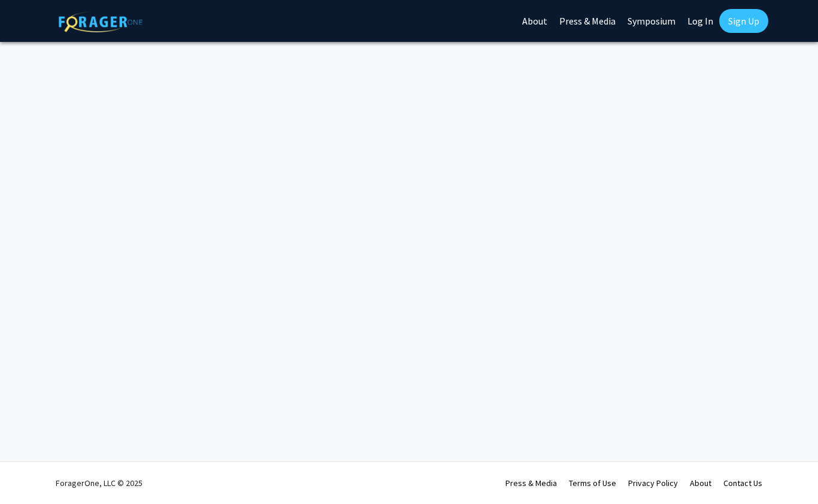 Image resolution: width=818 pixels, height=504 pixels. Describe the element at coordinates (101, 22) in the screenshot. I see `img: ForagerOne Logo` at that location.